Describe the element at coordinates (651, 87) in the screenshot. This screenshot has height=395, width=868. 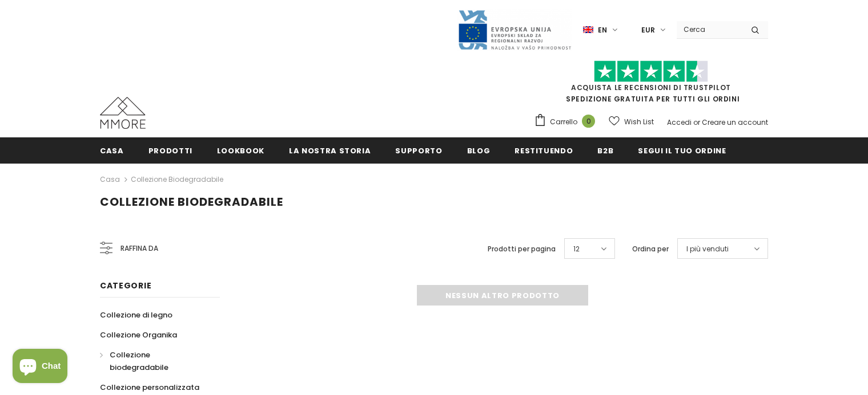
I see `a: Acquista le recensioni di TrustPilot` at that location.